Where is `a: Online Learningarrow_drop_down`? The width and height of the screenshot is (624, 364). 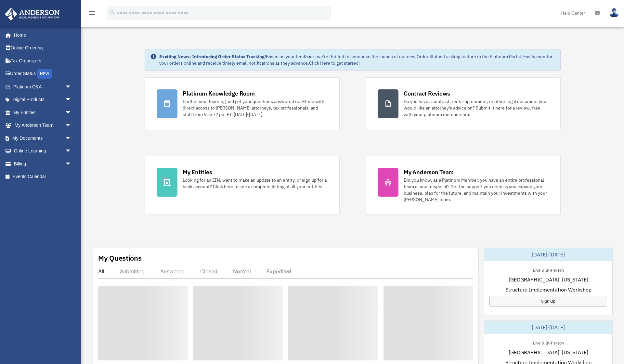 a: Online Learningarrow_drop_down is located at coordinates (43, 151).